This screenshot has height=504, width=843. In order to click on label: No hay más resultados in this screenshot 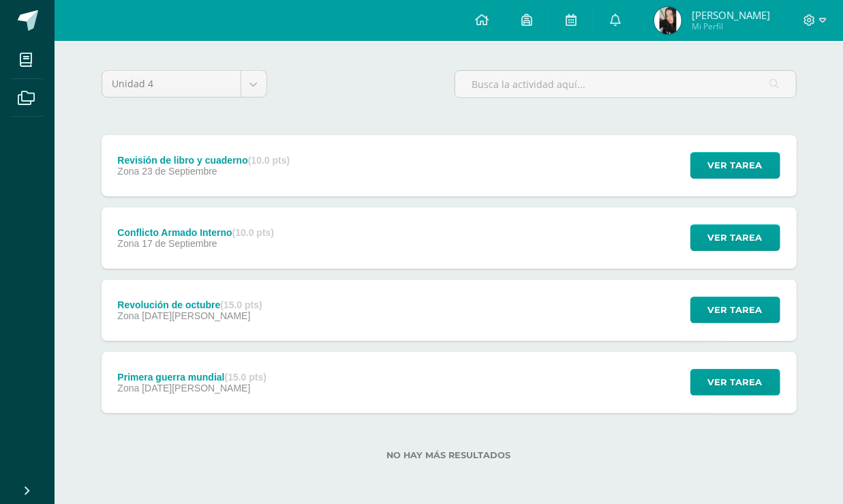, I will do `click(449, 454)`.